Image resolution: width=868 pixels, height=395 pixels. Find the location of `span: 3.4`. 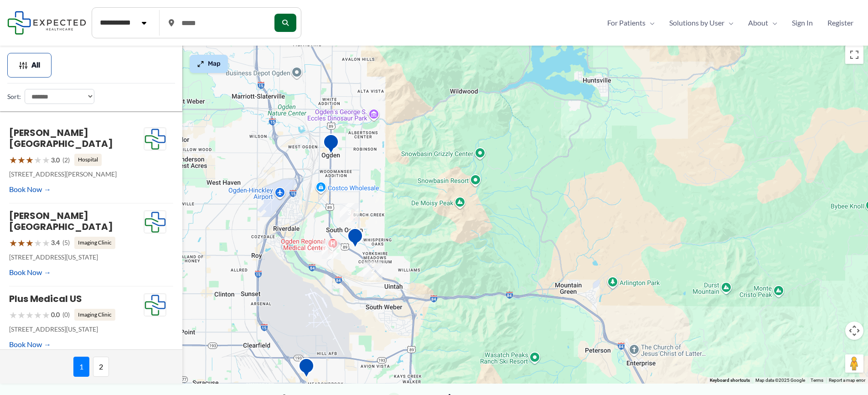

span: 3.4 is located at coordinates (55, 243).